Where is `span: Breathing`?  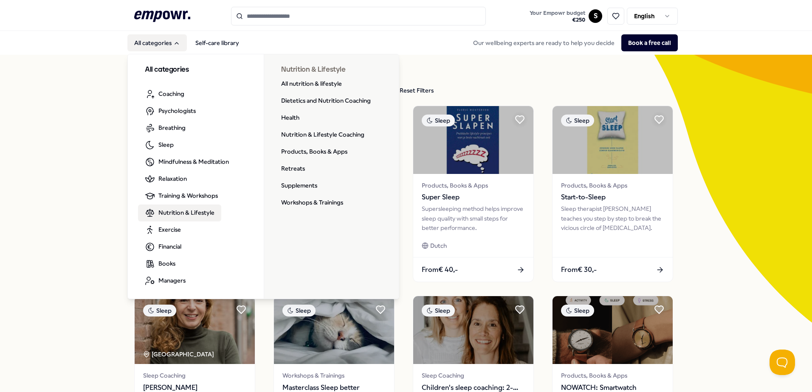 span: Breathing is located at coordinates (172, 128).